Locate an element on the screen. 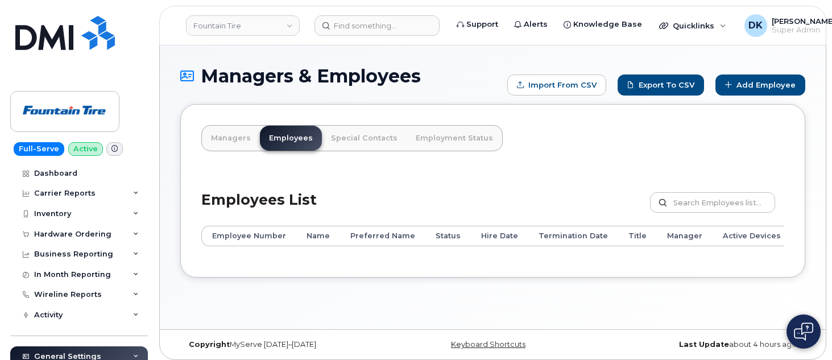 This screenshot has height=360, width=832. a: Employees is located at coordinates (290, 138).